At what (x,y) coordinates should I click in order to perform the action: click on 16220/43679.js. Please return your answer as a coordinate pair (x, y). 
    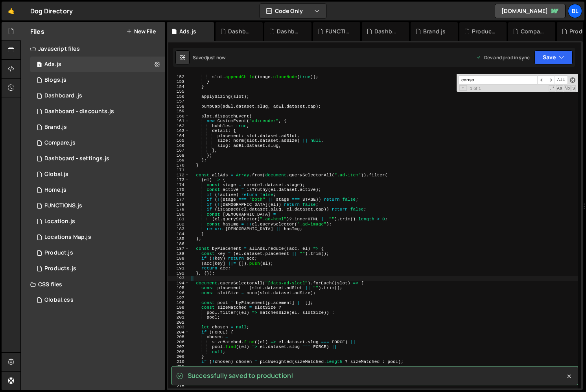
    Looking at the image, I should click on (98, 222).